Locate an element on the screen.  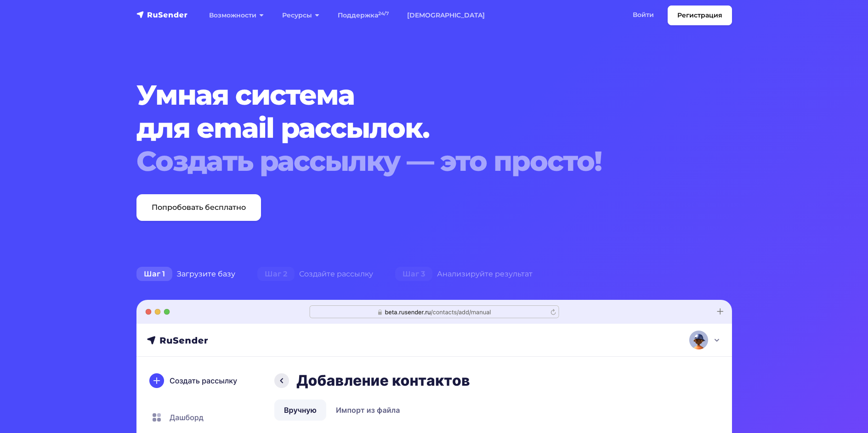
span: Шаг 1 is located at coordinates (155, 274).